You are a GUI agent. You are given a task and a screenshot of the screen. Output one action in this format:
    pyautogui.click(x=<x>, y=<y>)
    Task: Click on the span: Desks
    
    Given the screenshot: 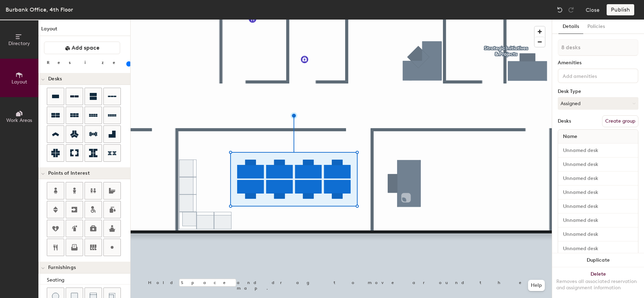 What is the action you would take?
    pyautogui.click(x=55, y=79)
    